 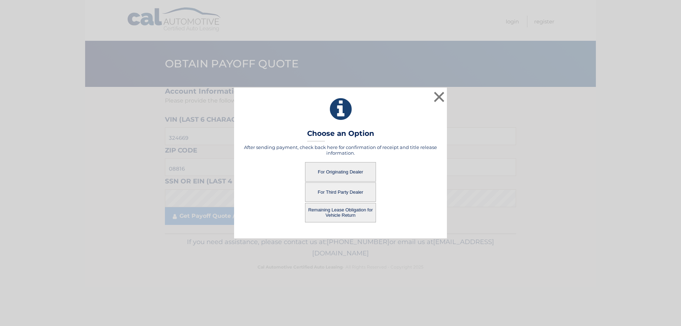 I want to click on button: For Originating Dealer, so click(x=340, y=172).